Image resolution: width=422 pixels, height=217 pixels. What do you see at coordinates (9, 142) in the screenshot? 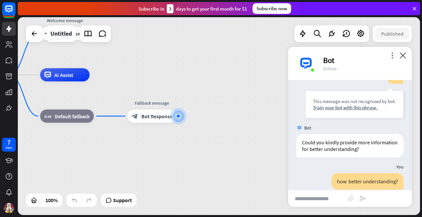
I see `div: 7` at bounding box center [9, 142].